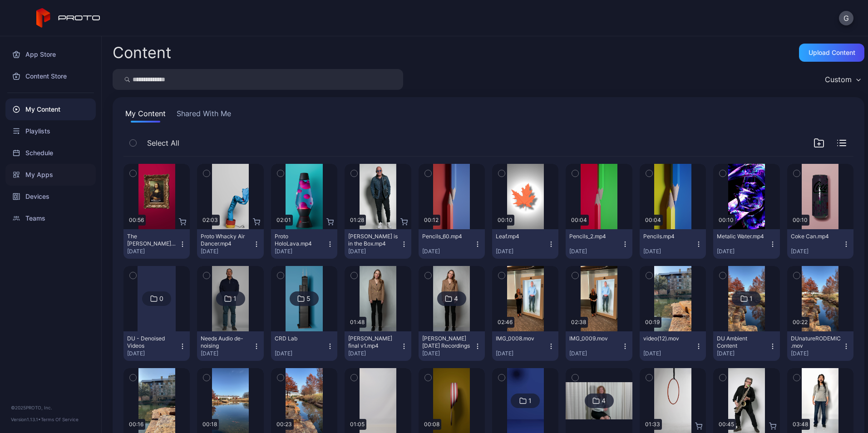 Image resolution: width=868 pixels, height=433 pixels. What do you see at coordinates (26, 420) in the screenshot?
I see `span: Version 1.13.1 •` at bounding box center [26, 420].